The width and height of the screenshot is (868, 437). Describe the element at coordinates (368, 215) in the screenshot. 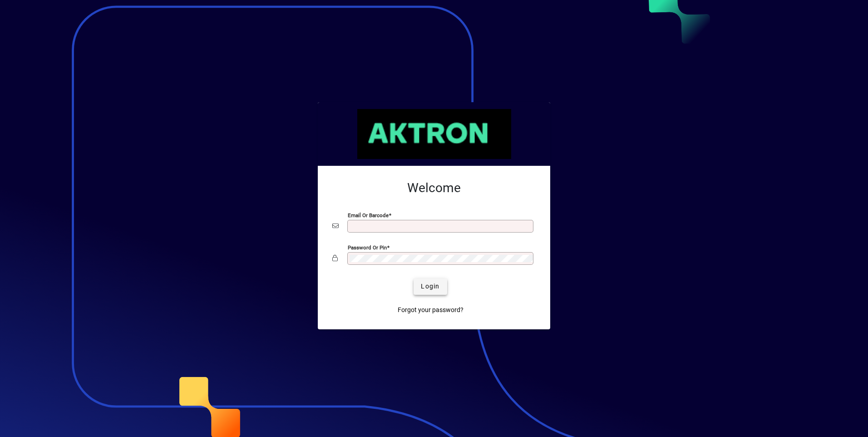

I see `mat-label: Email or Barcode` at that location.